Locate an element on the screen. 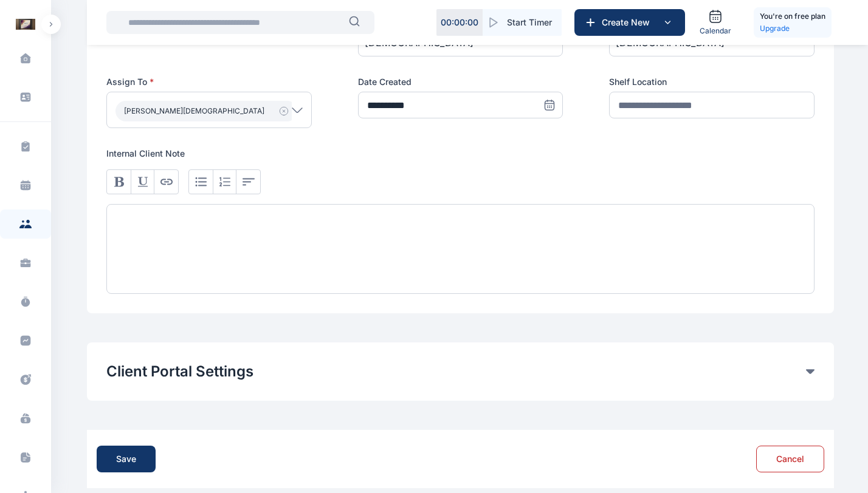 The height and width of the screenshot is (493, 868). label: Shelf Location is located at coordinates (712, 82).